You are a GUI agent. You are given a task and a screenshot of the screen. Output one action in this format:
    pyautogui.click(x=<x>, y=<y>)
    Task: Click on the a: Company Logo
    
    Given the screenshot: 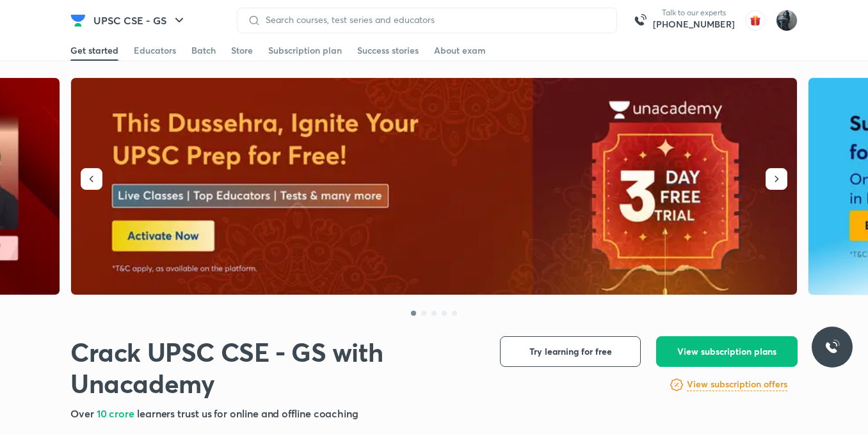 What is the action you would take?
    pyautogui.click(x=78, y=21)
    